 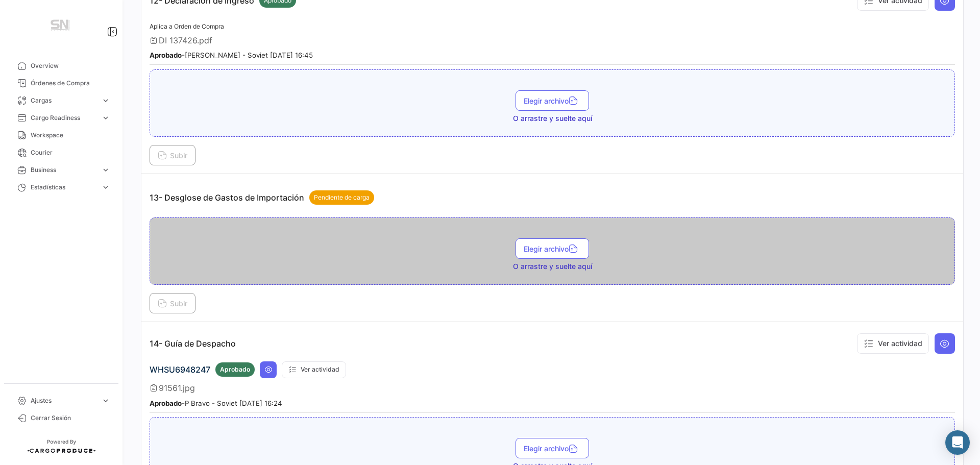 I want to click on span: DI 137426.pdf, so click(x=185, y=40).